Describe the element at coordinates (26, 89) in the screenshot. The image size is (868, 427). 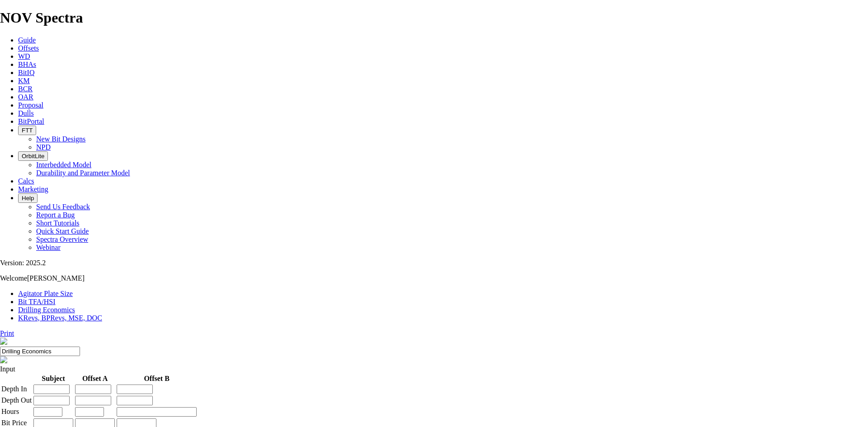
I see `a: BCR` at that location.